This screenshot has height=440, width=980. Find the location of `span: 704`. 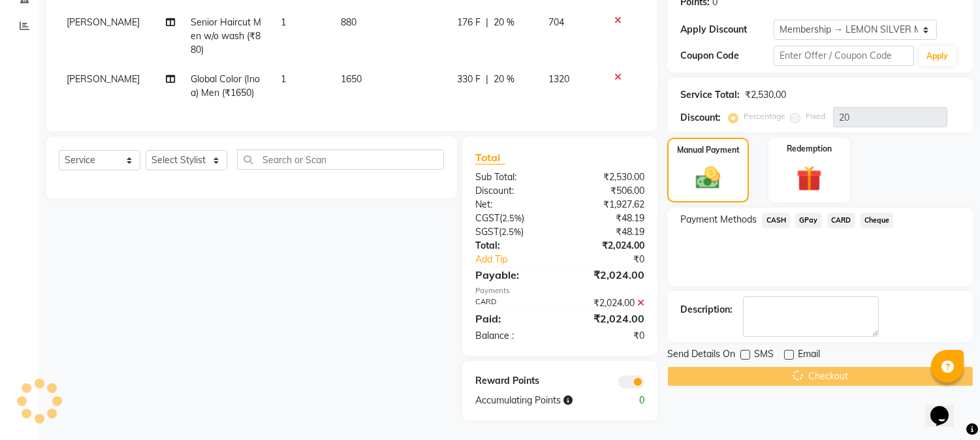

span: 704 is located at coordinates (557, 22).